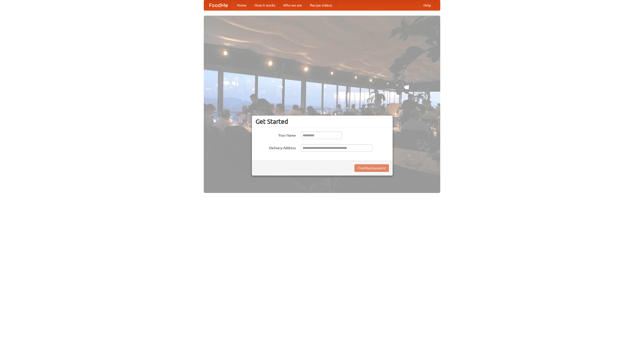  I want to click on a: Help, so click(427, 5).